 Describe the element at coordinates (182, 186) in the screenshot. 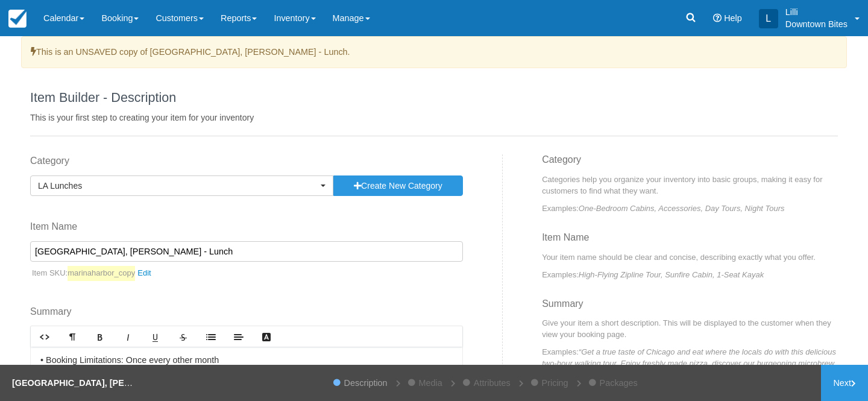

I see `button: LA Lunches` at that location.